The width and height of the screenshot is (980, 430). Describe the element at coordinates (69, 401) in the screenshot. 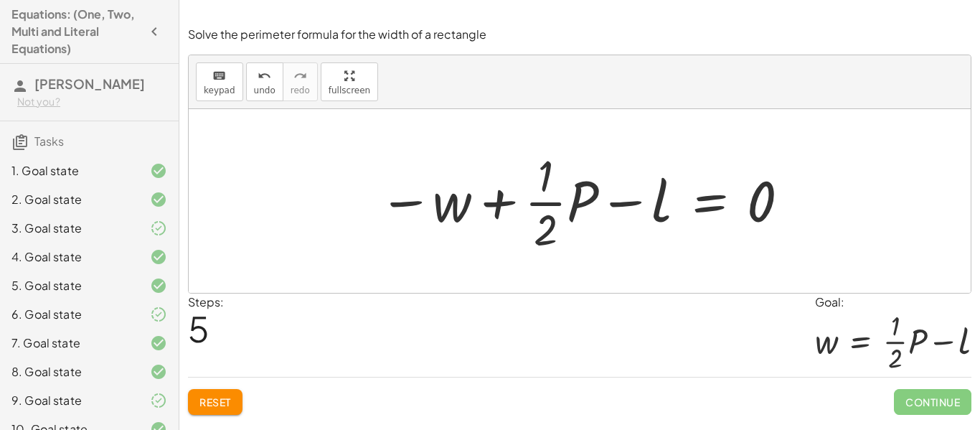

I see `div: 9. Goal state` at that location.